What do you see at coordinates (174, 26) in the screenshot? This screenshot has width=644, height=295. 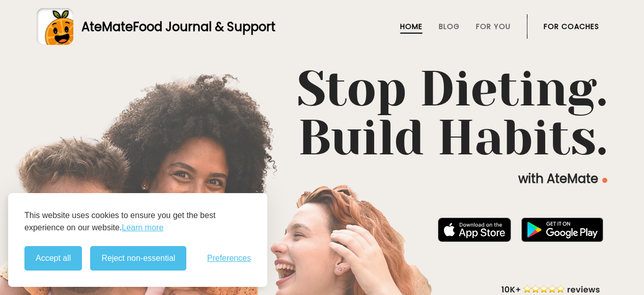 I see `div: AteMate` at bounding box center [174, 26].